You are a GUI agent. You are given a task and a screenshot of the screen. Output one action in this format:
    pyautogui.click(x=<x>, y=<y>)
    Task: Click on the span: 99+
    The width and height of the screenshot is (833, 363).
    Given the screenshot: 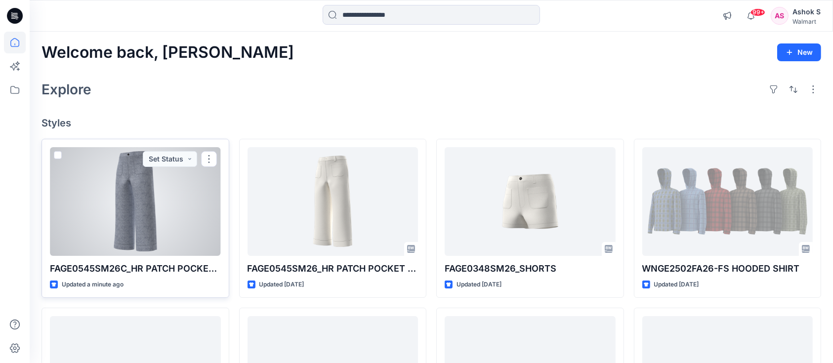 What is the action you would take?
    pyautogui.click(x=758, y=12)
    